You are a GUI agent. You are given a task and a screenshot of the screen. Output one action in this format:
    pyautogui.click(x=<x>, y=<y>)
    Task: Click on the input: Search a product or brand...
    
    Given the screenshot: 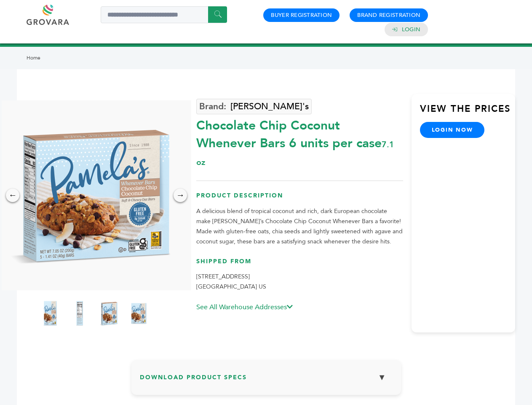 What is the action you would take?
    pyautogui.click(x=164, y=14)
    